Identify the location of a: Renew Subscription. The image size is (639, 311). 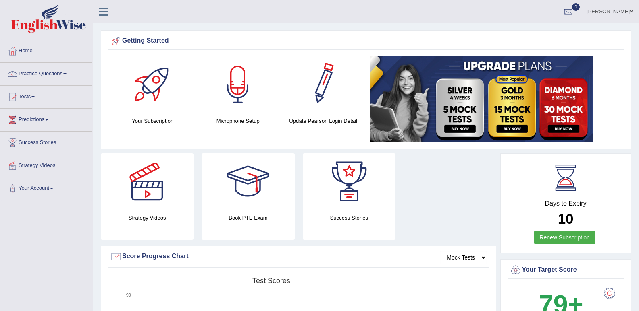
(564, 238).